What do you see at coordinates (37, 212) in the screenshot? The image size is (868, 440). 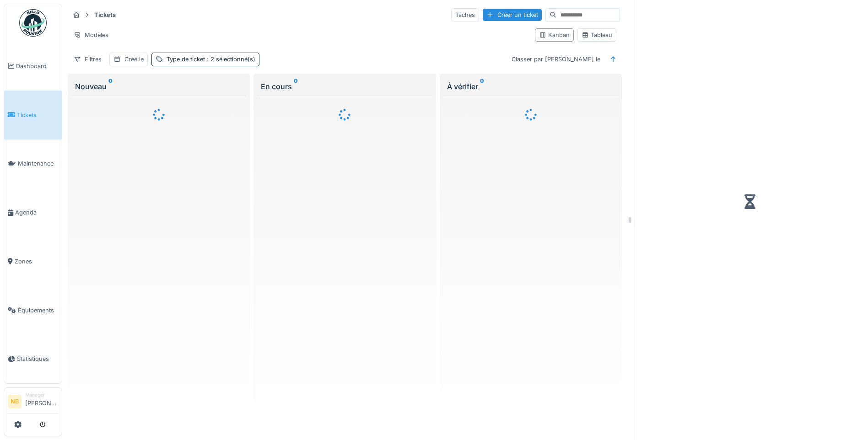 I see `span: Agenda` at bounding box center [37, 212].